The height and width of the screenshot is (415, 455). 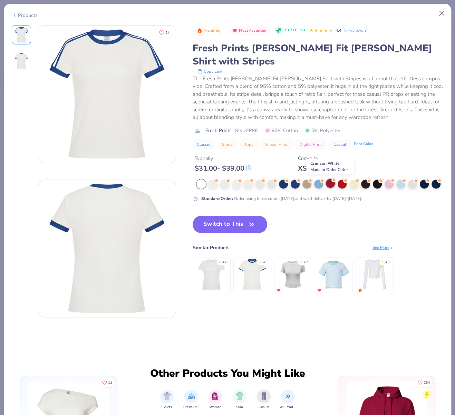 I want to click on span: 234, so click(x=426, y=383).